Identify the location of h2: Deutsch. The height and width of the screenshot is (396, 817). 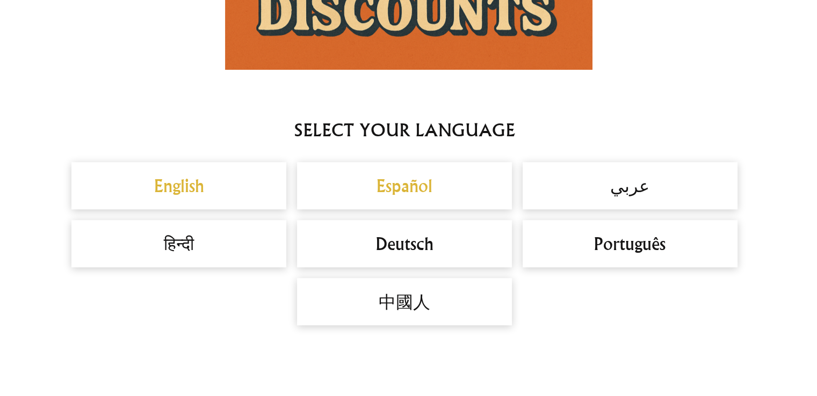
(404, 244).